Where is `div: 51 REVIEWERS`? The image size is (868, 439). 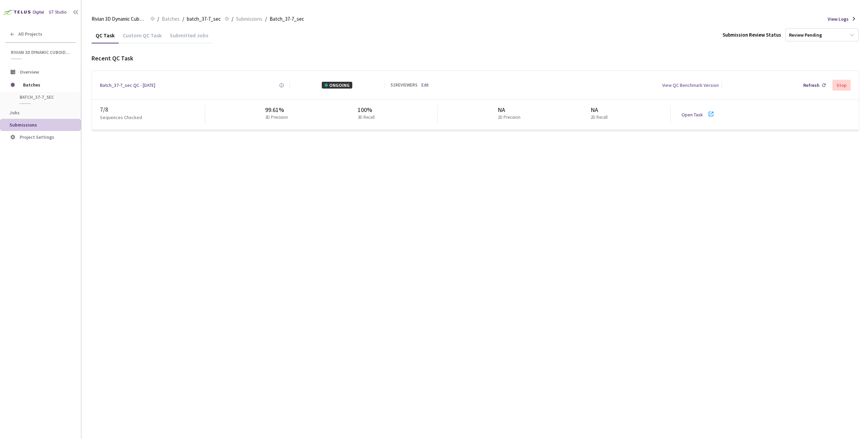 div: 51 REVIEWERS is located at coordinates (404, 85).